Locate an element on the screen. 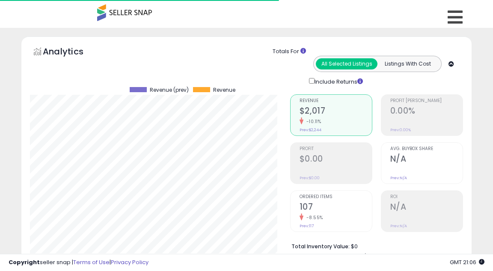  span: 2025-10-9 21:06 GMT is located at coordinates (467, 262).